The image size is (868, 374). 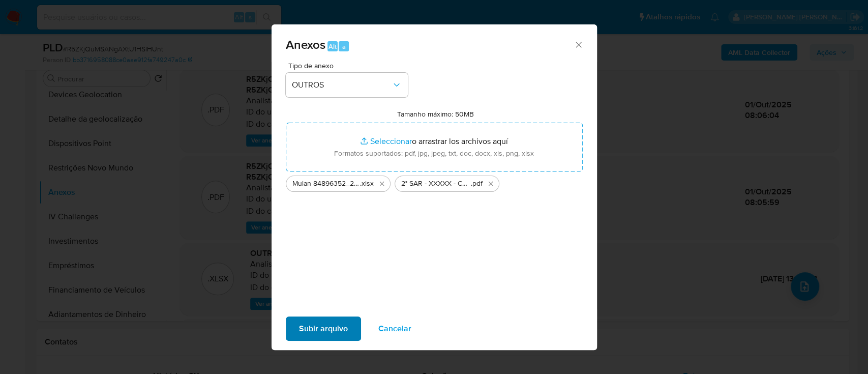 What do you see at coordinates (394, 329) in the screenshot?
I see `button: Cancelar` at bounding box center [394, 329].